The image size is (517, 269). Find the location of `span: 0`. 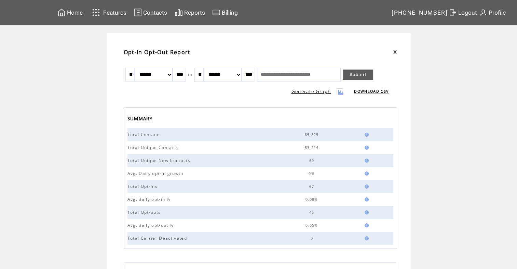

span: 0 is located at coordinates (312, 239).